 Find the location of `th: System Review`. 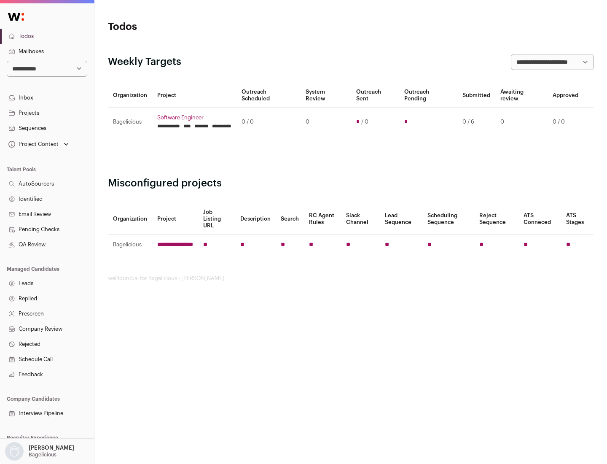

th: System Review is located at coordinates (325, 95).